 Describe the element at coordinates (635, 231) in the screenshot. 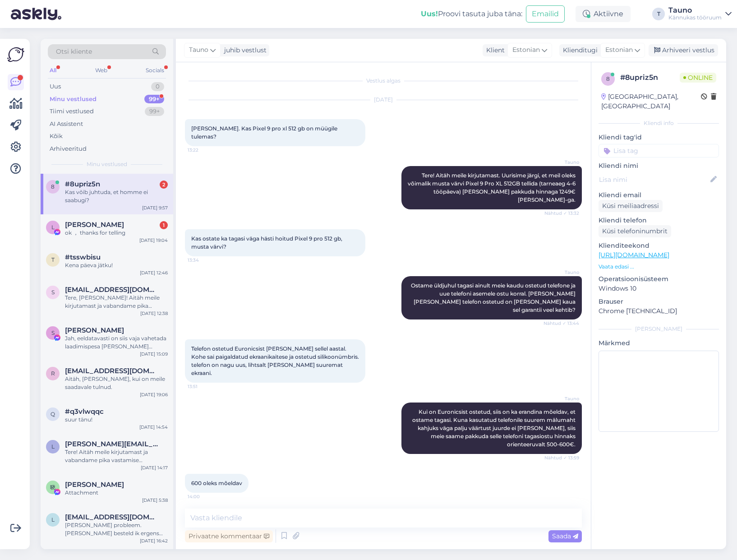

I see `div: Küsi telefoninumbrit` at that location.